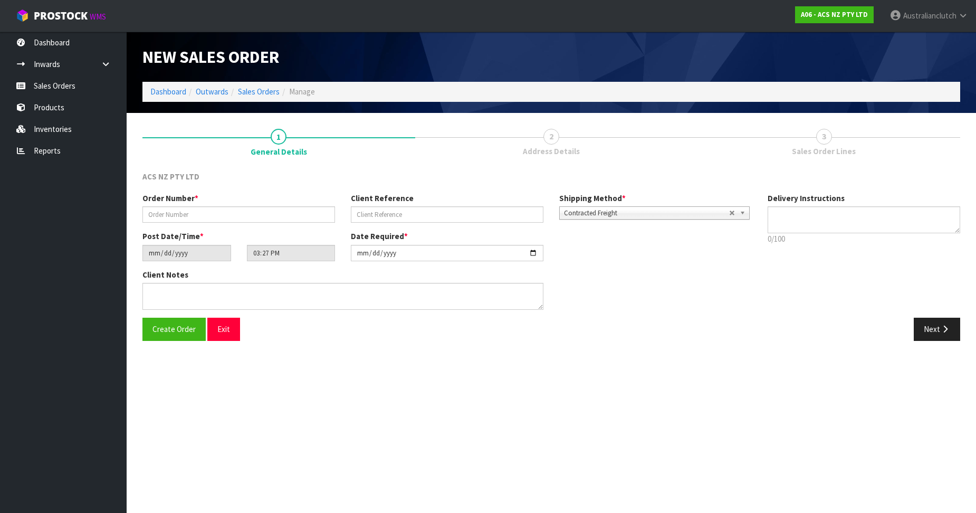 This screenshot has height=513, width=976. Describe the element at coordinates (212, 91) in the screenshot. I see `a: Outwards` at that location.